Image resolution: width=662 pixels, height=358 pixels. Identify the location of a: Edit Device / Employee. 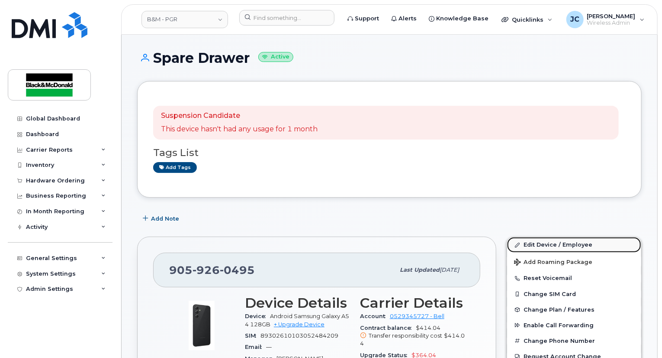
(574, 245).